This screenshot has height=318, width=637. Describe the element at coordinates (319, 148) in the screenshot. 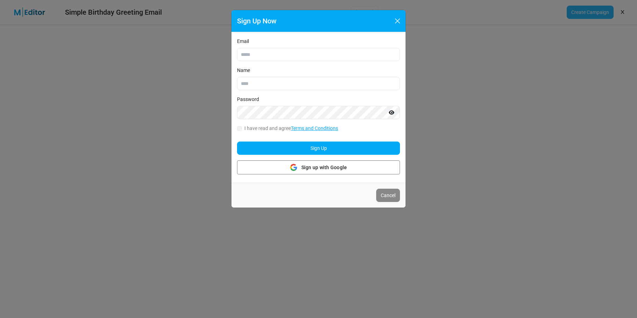

I see `button: Sign Up` at that location.